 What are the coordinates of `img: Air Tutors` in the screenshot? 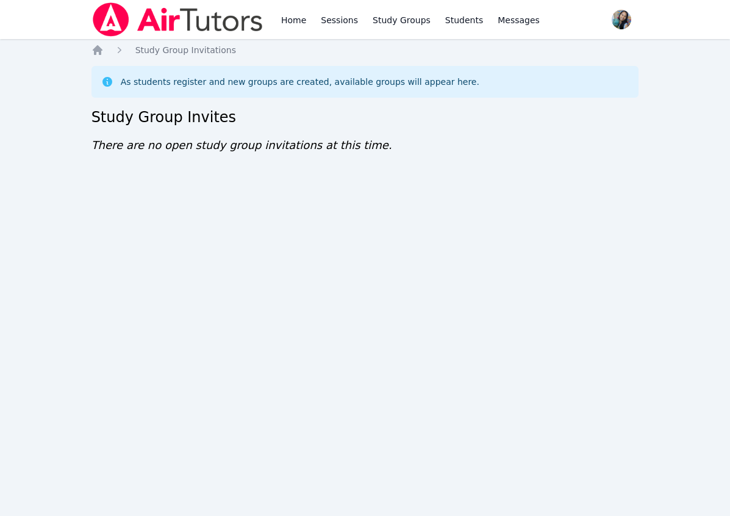 It's located at (178, 20).